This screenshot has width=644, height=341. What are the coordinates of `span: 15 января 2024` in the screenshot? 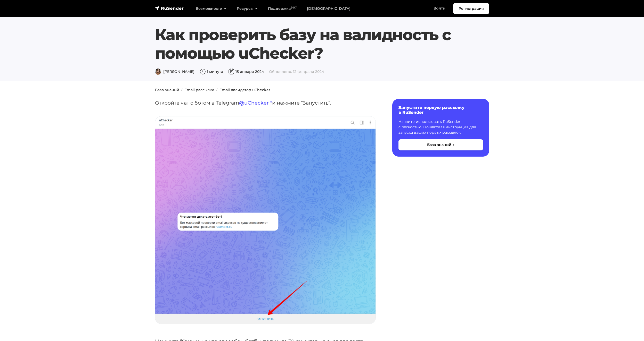 It's located at (246, 71).